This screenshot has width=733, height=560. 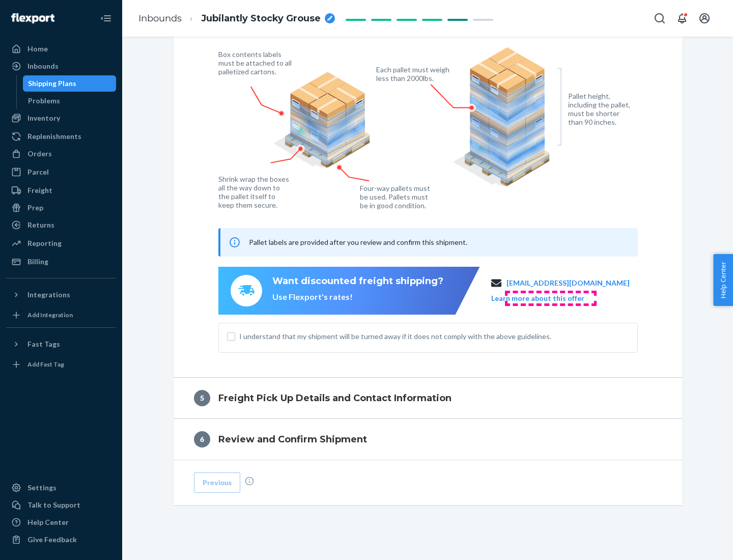 What do you see at coordinates (70, 84) in the screenshot?
I see `a: Shipping Plans` at bounding box center [70, 84].